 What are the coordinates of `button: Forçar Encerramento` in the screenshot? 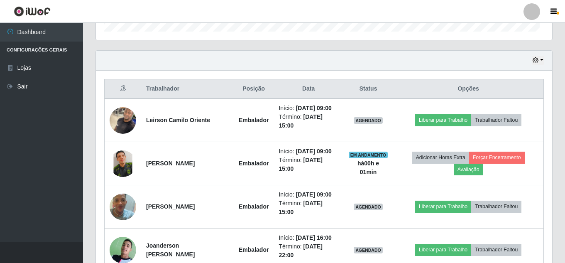 It's located at (497, 157).